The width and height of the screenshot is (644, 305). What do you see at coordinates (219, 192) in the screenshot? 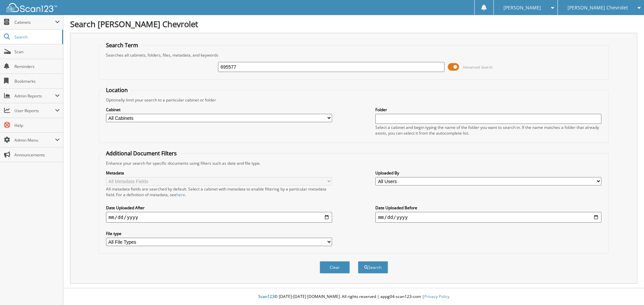
I see `div: All metadata fields are searched by default. Select a cabinet with metadata to enable filtering b...` at bounding box center [219, 192].